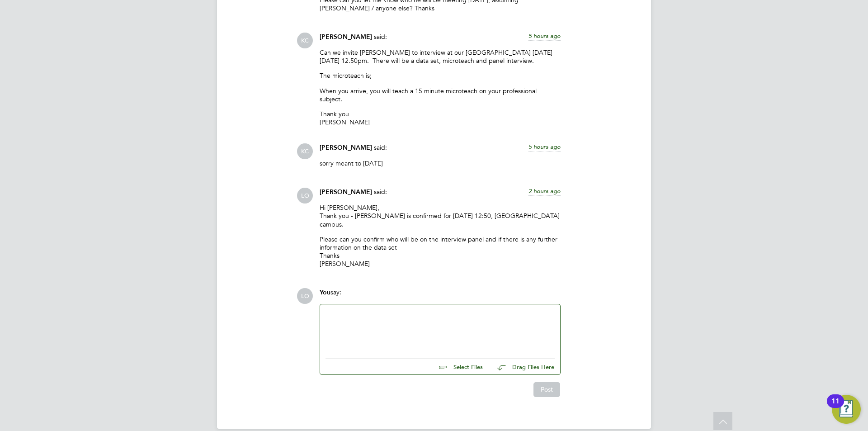  What do you see at coordinates (522, 367) in the screenshot?
I see `button: Drag Files Here` at bounding box center [522, 367].